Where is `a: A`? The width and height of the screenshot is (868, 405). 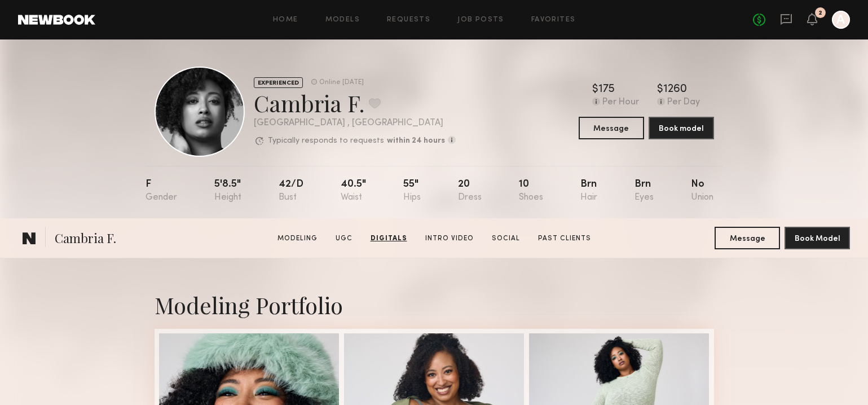
a: A is located at coordinates (841, 20).